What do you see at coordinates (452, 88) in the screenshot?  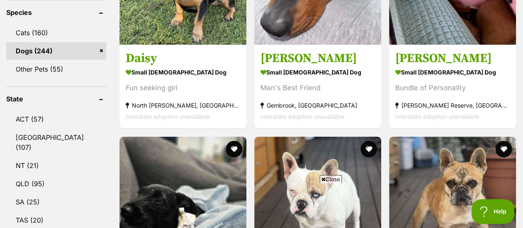 I see `div: Bundle of Personality` at bounding box center [452, 88].